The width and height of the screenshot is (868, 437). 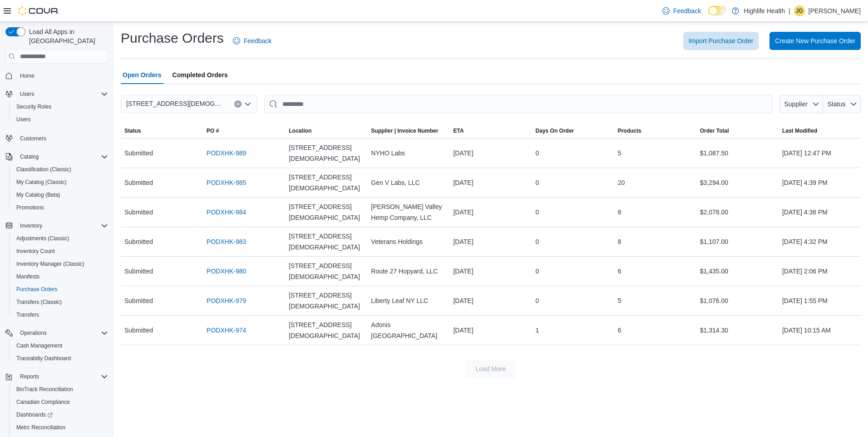 What do you see at coordinates (61, 195) in the screenshot?
I see `button: My Catalog (Beta)` at bounding box center [61, 195].